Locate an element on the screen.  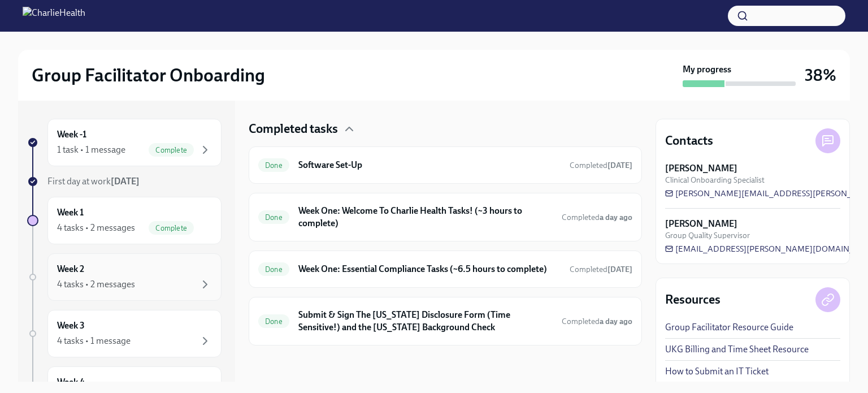
a: How to Submit an IT Ticket is located at coordinates (717, 371).